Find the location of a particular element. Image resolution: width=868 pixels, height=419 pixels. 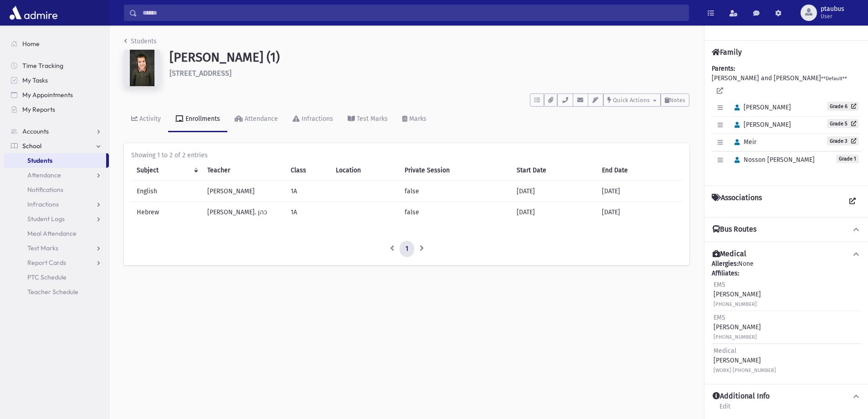

span: Time Tracking is located at coordinates (43, 66).